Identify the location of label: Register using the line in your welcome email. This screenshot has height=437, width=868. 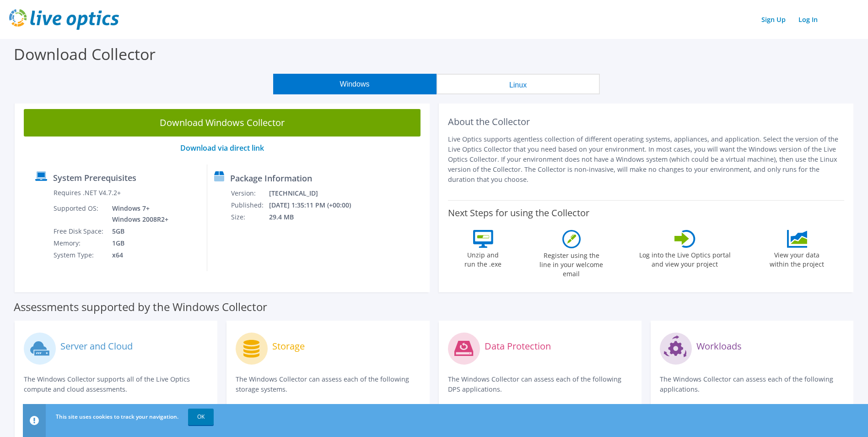
(571, 263).